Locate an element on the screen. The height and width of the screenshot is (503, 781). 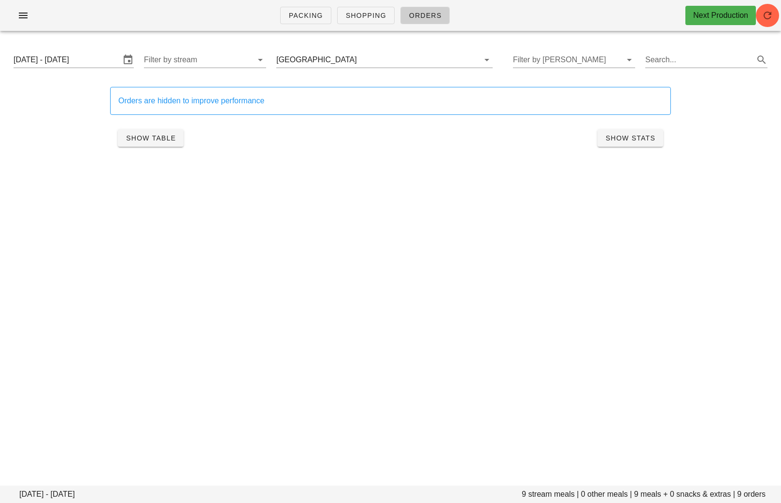
span: Show Stats is located at coordinates (631, 138).